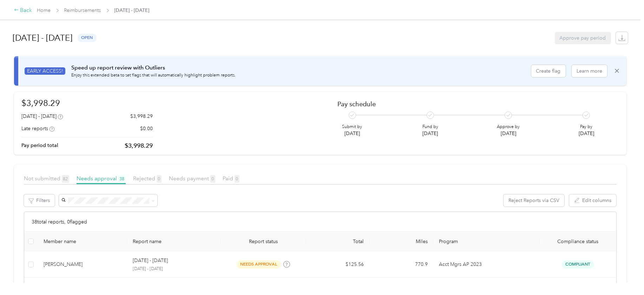  What do you see at coordinates (40, 145) in the screenshot?
I see `p: Pay period total` at bounding box center [40, 145].